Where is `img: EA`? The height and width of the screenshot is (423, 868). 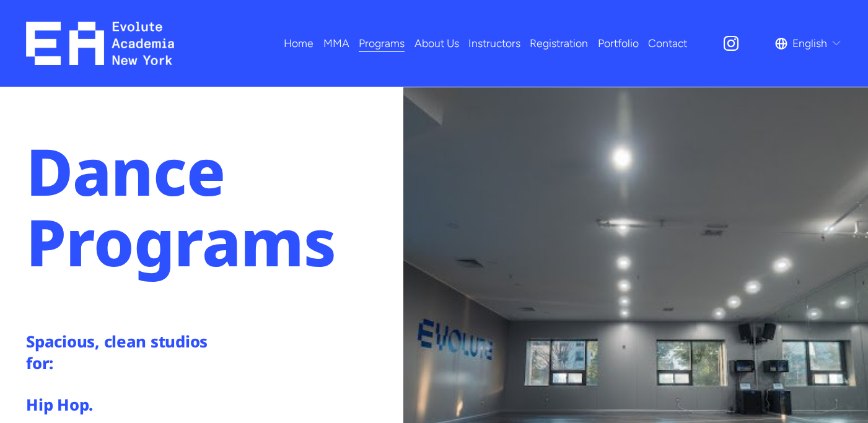
img: EA is located at coordinates (100, 43).